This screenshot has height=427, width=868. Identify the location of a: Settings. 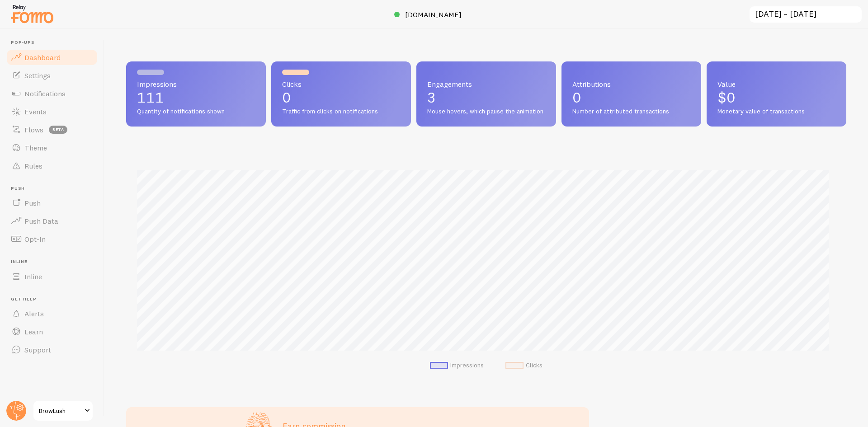
(52, 76).